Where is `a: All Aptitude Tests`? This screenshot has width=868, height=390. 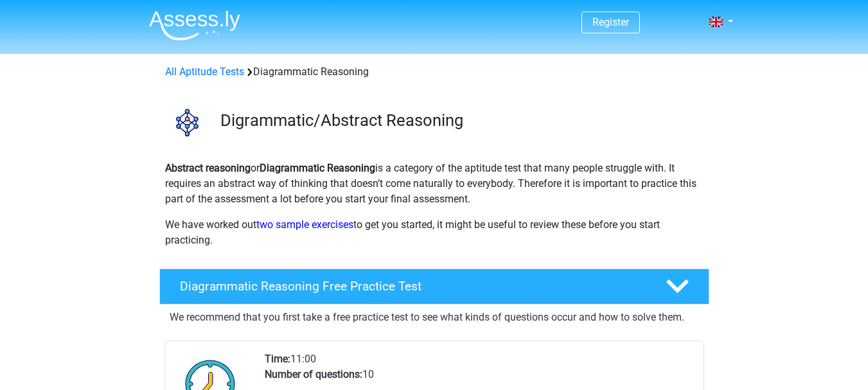
a: All Aptitude Tests is located at coordinates (204, 71).